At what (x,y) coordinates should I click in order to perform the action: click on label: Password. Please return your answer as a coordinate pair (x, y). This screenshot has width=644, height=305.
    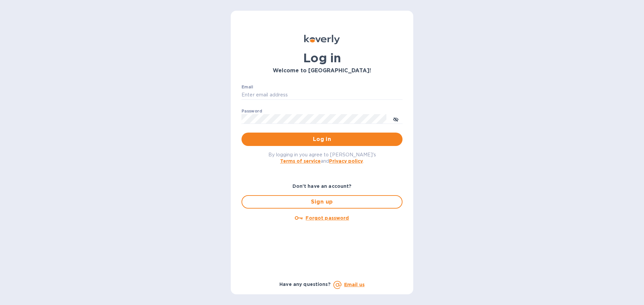
    Looking at the image, I should click on (252, 111).